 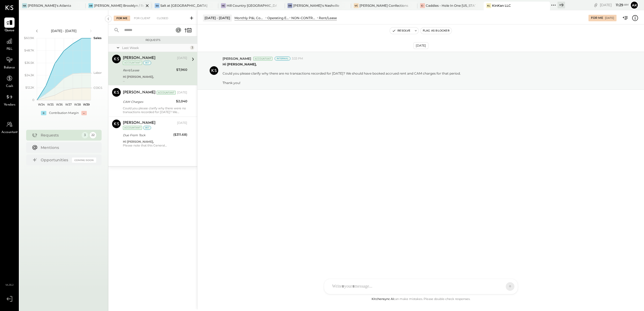 What do you see at coordinates (10, 100) in the screenshot?
I see `a: Vendors` at bounding box center [10, 100].